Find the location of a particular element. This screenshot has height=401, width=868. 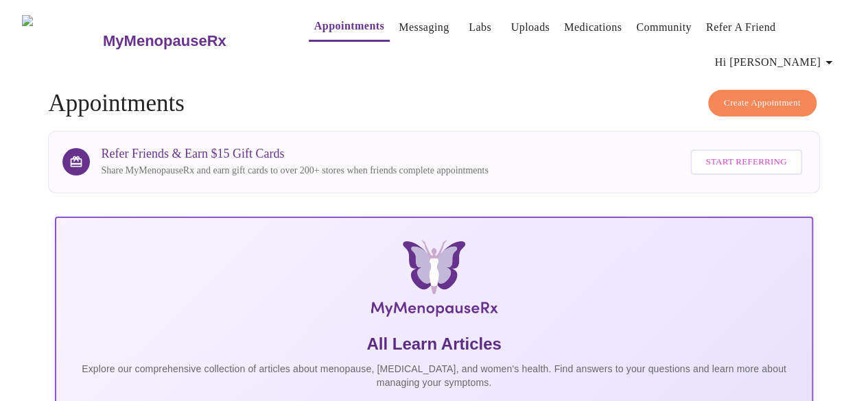

a: Messaging is located at coordinates (424, 27).